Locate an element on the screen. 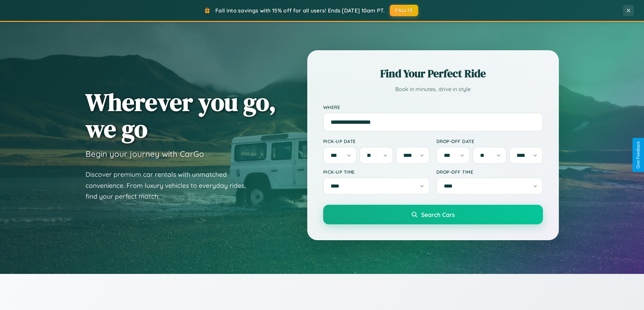 This screenshot has width=644, height=310. label: Pick-up Date is located at coordinates (376, 141).